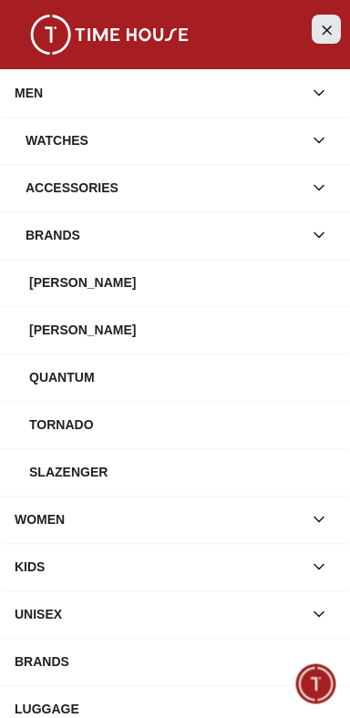 The image size is (350, 718). I want to click on div: Brands, so click(164, 235).